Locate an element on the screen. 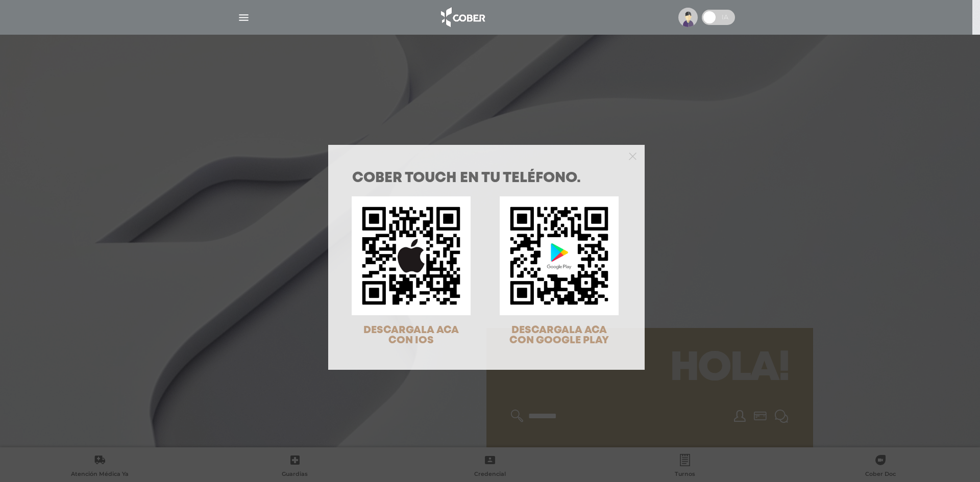 The width and height of the screenshot is (980, 482). span: DESCARGALA ACA CON IOS is located at coordinates (411, 335).